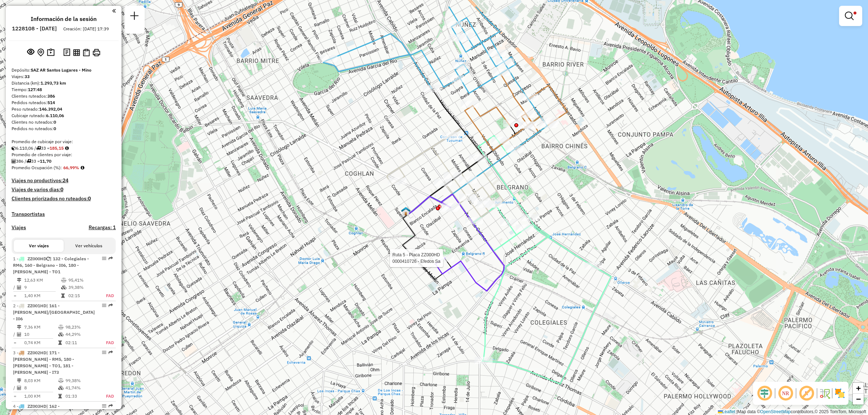  I want to click on button: Imprimir viajes, so click(96, 52).